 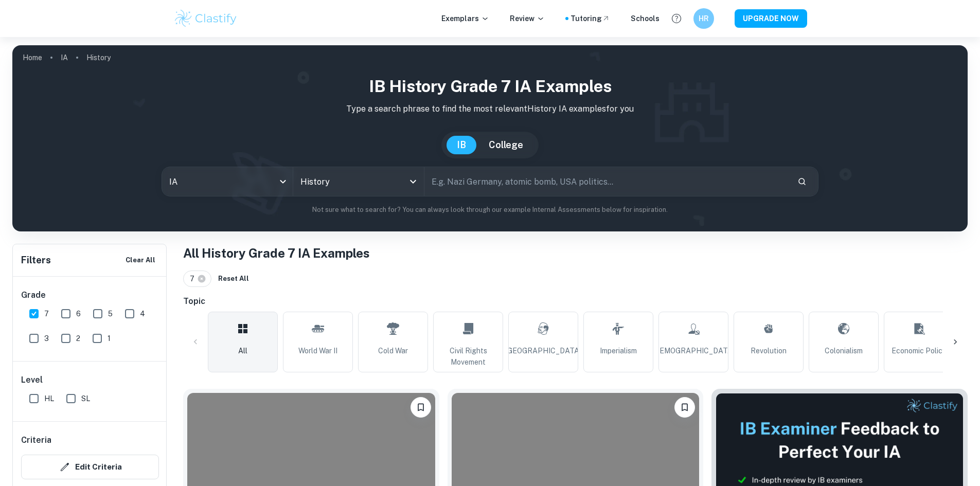 I want to click on button: College, so click(x=505, y=145).